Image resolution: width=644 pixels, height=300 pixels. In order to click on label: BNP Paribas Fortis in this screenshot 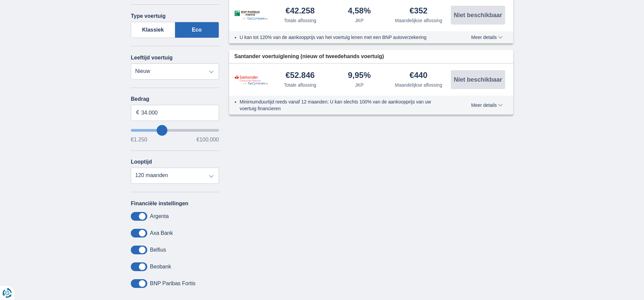, I will do `click(173, 283)`.